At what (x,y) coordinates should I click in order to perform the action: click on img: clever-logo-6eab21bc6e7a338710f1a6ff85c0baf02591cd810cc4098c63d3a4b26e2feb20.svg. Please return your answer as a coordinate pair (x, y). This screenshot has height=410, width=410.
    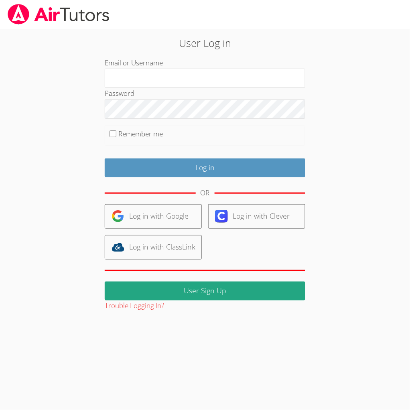
    Looking at the image, I should click on (222, 216).